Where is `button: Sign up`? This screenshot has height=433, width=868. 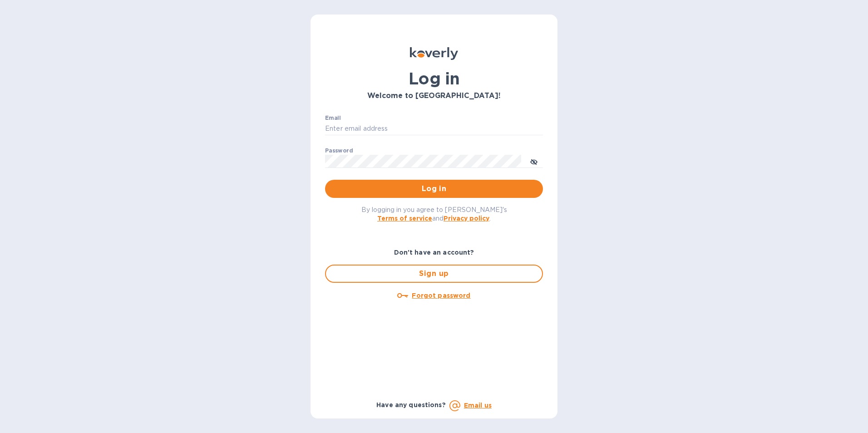 button: Sign up is located at coordinates (434, 274).